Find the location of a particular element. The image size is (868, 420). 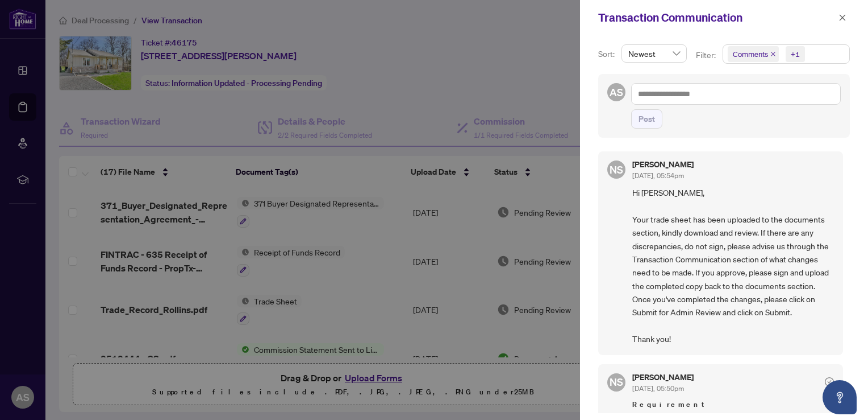

span: AS is located at coordinates (617, 92).